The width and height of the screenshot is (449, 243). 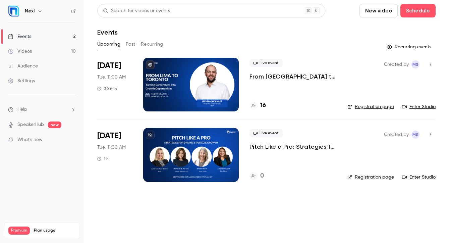 What do you see at coordinates (152, 44) in the screenshot?
I see `button: Recurring` at bounding box center [152, 44].